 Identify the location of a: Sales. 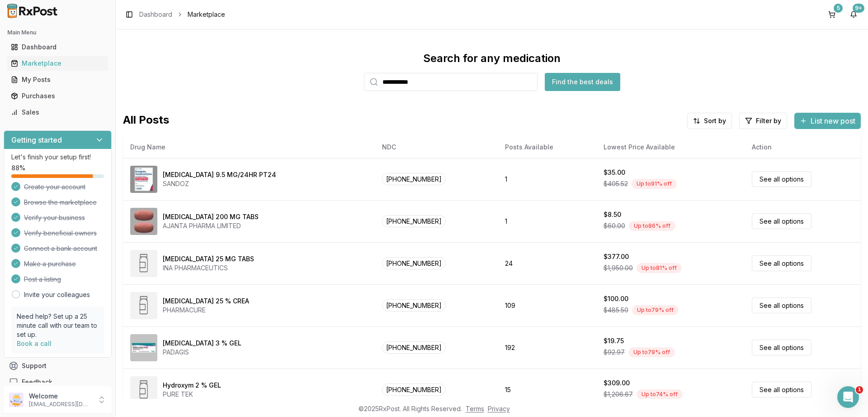
(58, 112).